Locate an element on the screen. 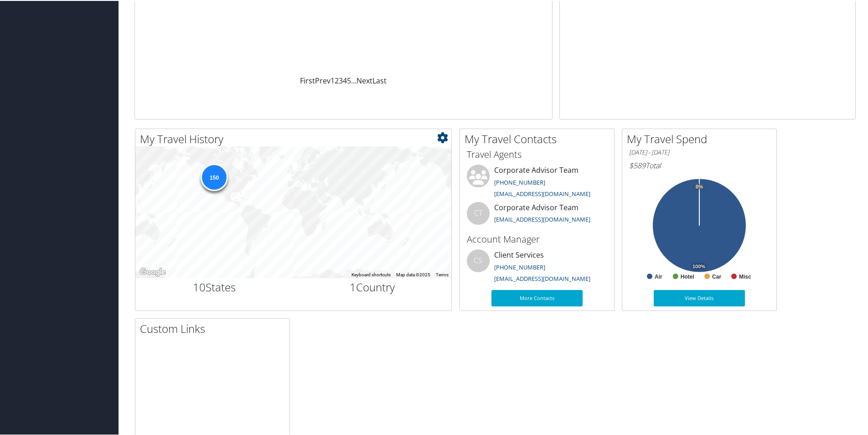 The image size is (868, 435). h2: My Travel Spend is located at coordinates (701, 138).